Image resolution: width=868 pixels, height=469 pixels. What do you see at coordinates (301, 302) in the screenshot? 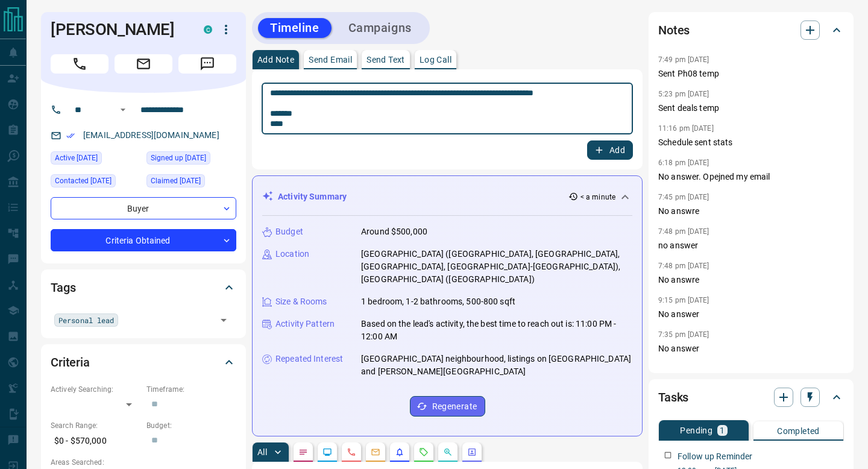
I see `p: Size & Rooms` at bounding box center [301, 302].